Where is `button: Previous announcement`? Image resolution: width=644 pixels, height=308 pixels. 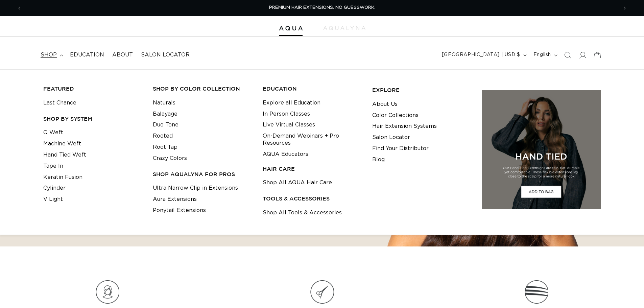 button: Previous announcement is located at coordinates (19, 8).